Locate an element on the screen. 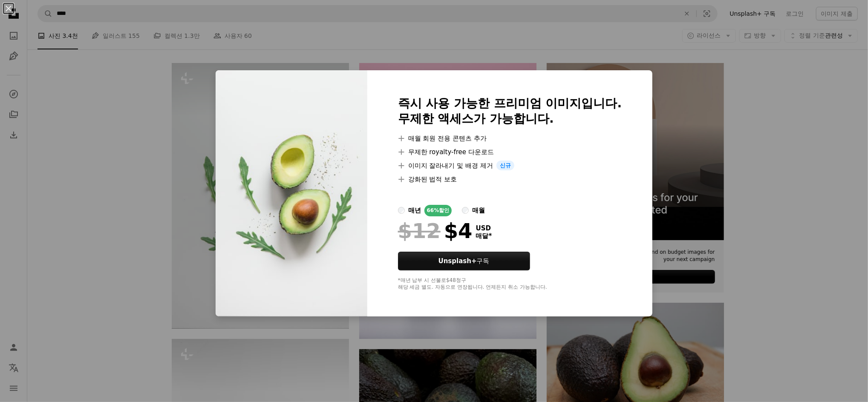 The width and height of the screenshot is (868, 402). span: $12 is located at coordinates (419, 231).